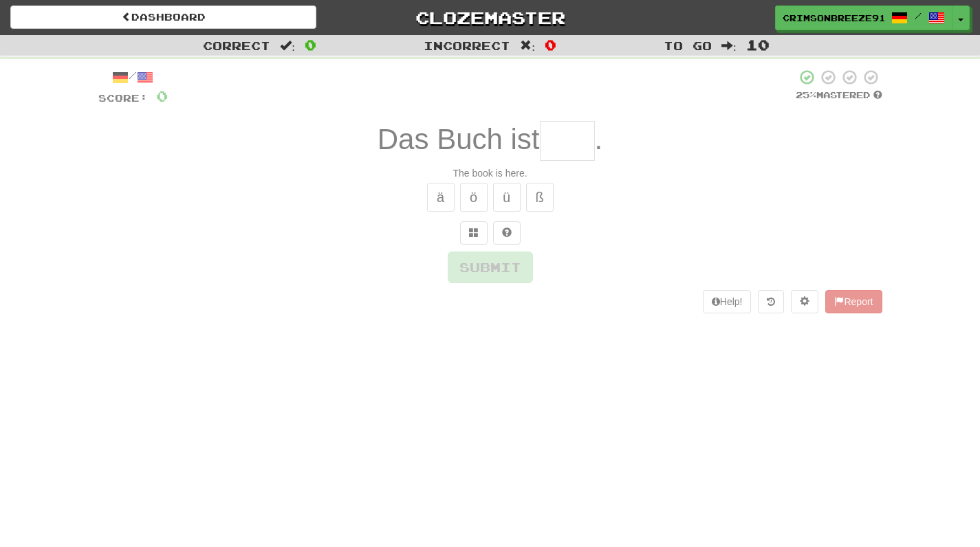  I want to click on button: Help!, so click(726, 302).